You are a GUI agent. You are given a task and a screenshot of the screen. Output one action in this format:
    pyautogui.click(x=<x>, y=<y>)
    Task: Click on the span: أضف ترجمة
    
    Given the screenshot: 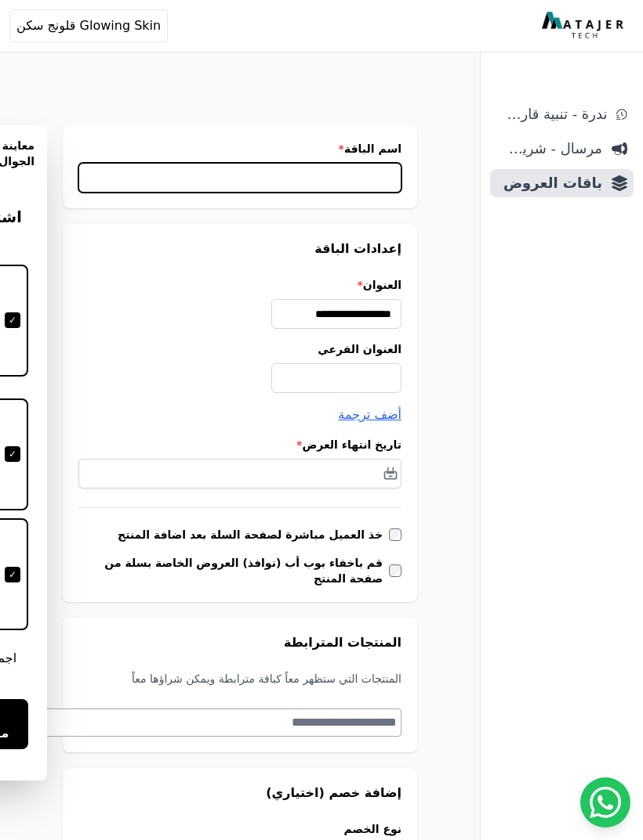 What is the action you would take?
    pyautogui.click(x=369, y=414)
    